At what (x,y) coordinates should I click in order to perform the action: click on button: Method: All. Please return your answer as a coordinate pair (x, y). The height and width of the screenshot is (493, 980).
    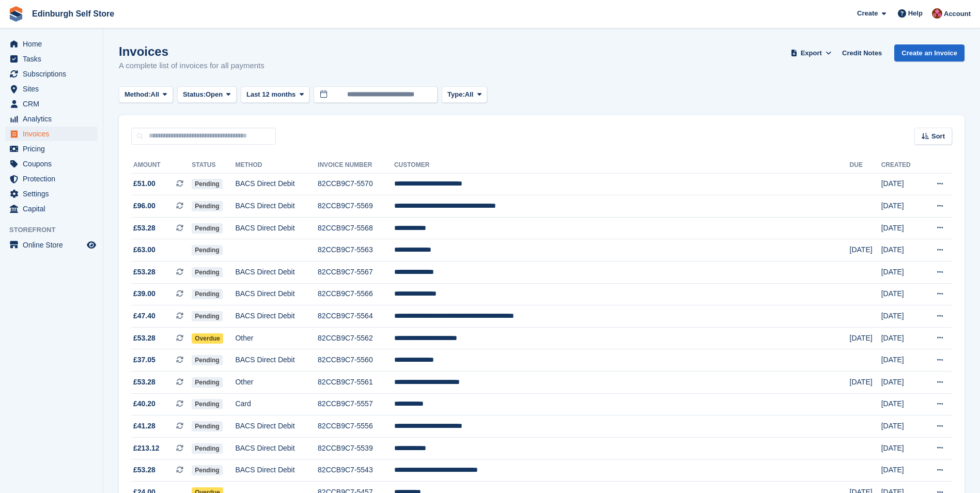
    Looking at the image, I should click on (145, 94).